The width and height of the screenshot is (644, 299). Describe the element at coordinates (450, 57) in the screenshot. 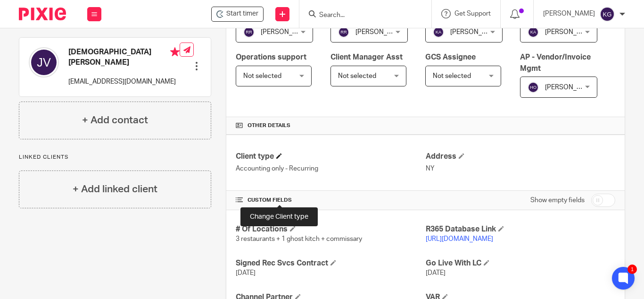

I see `span: GCS Assignee` at that location.